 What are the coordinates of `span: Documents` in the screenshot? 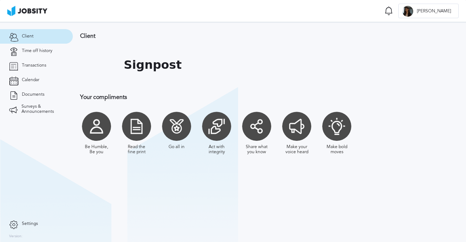 It's located at (33, 95).